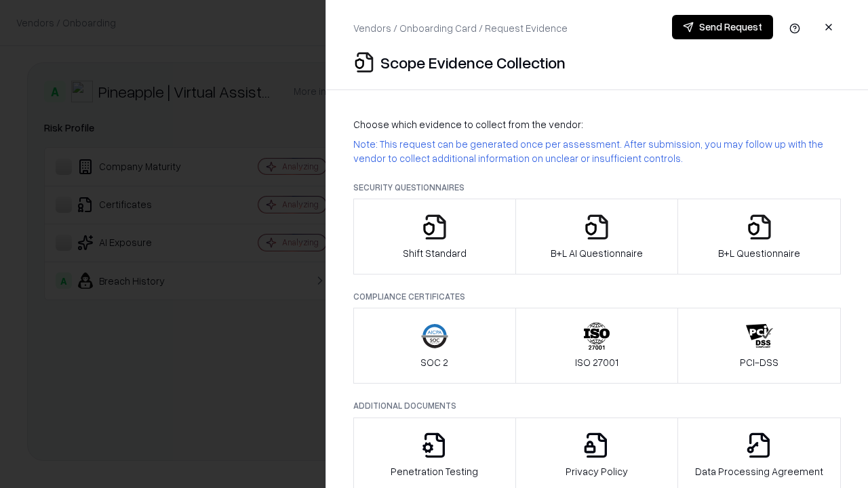 The width and height of the screenshot is (868, 488). I want to click on button: B+L AI Questionnaire, so click(597, 237).